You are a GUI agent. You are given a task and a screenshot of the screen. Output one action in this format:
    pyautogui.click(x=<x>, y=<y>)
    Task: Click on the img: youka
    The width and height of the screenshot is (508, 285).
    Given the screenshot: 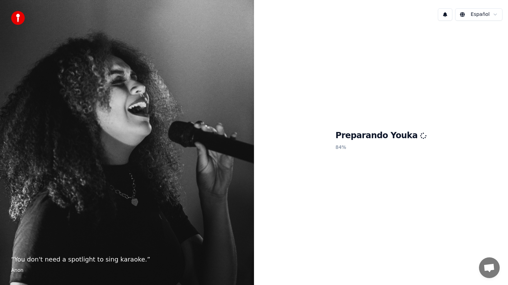 What is the action you would take?
    pyautogui.click(x=18, y=18)
    